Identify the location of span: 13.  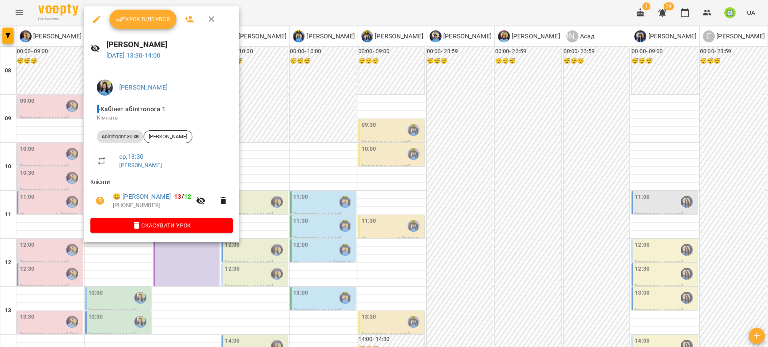
(177, 196).